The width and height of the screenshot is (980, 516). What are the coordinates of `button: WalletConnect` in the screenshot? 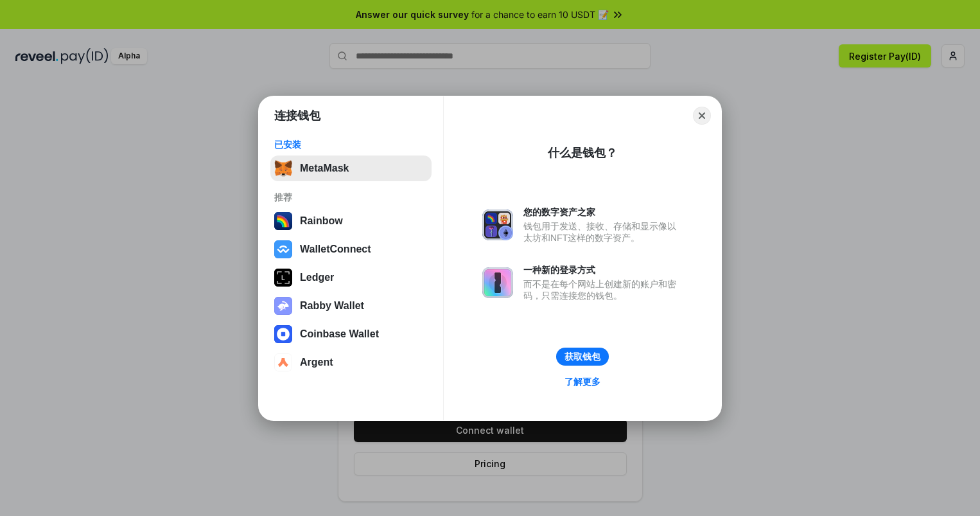 It's located at (351, 249).